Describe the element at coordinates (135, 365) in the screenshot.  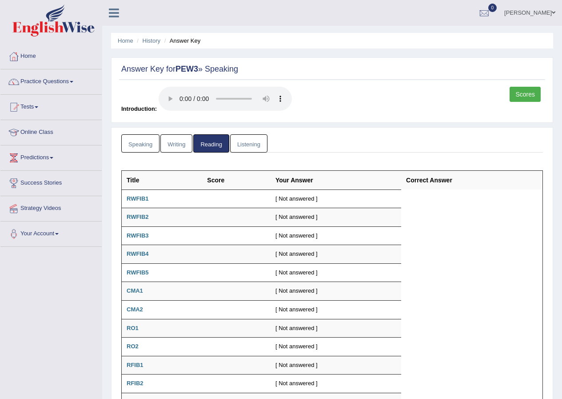
I see `b: RFIB1` at that location.